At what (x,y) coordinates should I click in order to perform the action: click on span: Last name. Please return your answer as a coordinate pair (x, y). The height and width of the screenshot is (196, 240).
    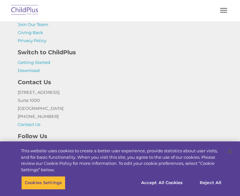
    Looking at the image, I should click on (113, 40).